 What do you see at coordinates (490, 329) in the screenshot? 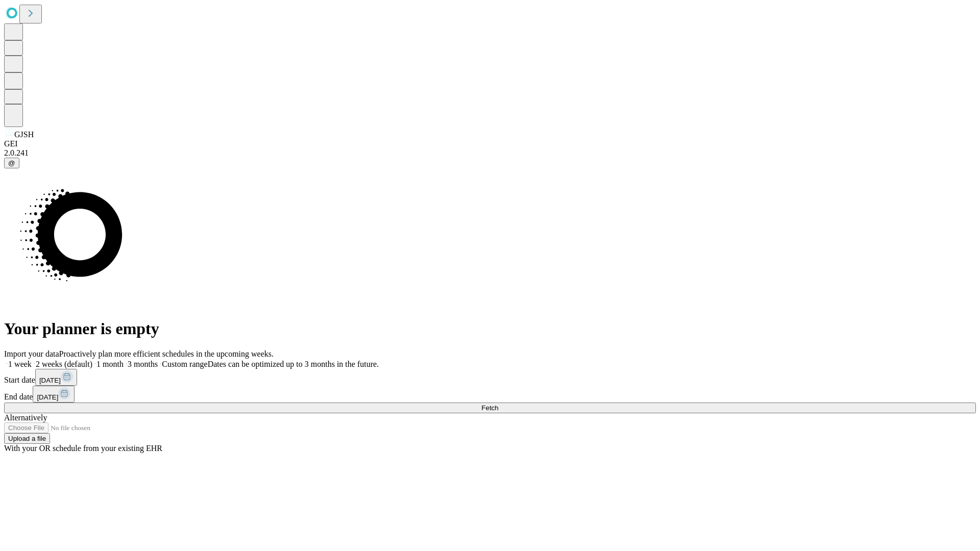
I see `h1: Your planner is empty` at bounding box center [490, 329].